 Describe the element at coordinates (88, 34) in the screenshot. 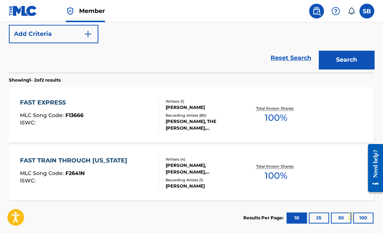

I see `img: 9d2ae6d4665cec9f34b9.svg` at that location.